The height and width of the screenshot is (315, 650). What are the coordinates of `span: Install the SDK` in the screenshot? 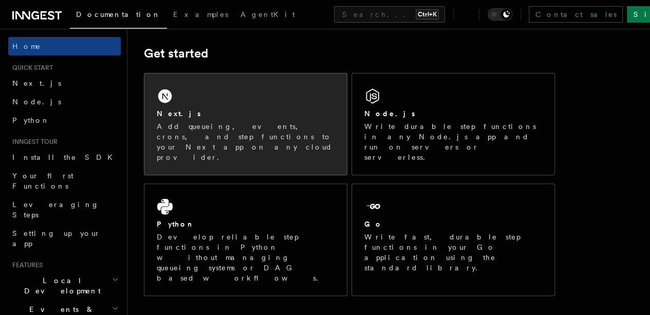 It's located at (65, 157).